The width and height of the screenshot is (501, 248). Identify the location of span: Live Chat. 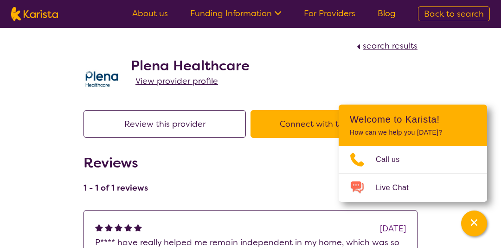
(397, 188).